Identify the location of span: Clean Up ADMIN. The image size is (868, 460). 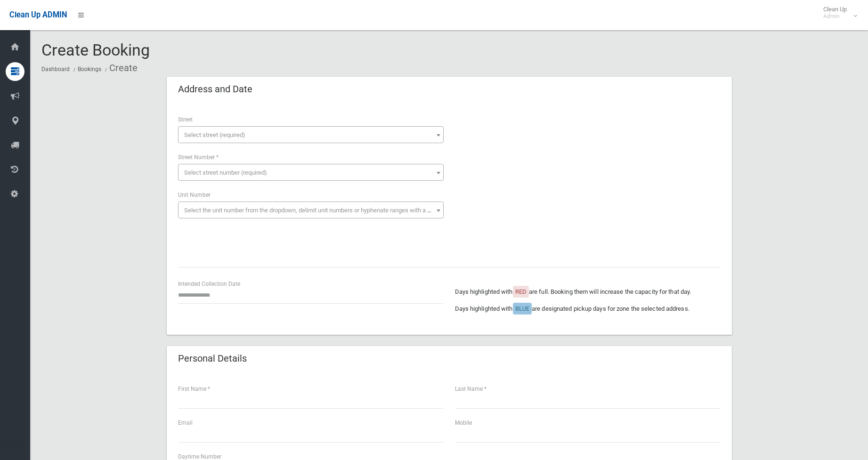
(38, 15).